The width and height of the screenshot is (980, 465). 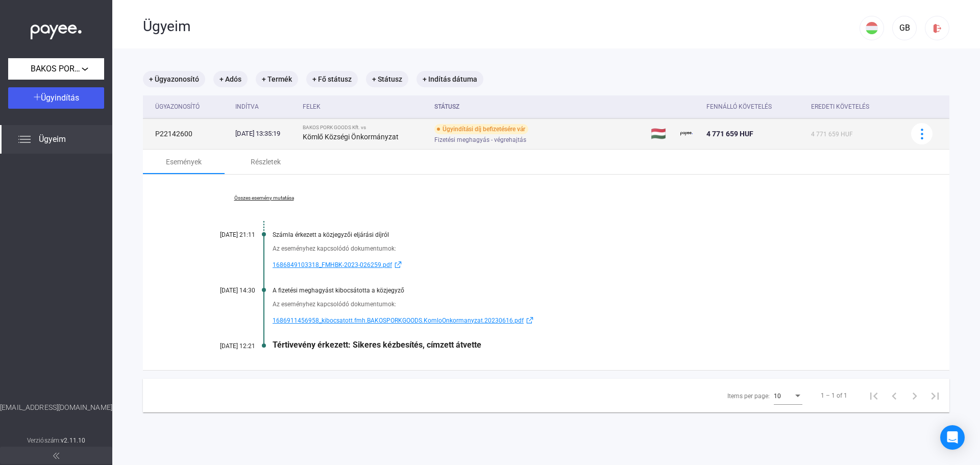 What do you see at coordinates (230, 79) in the screenshot?
I see `mat-chip: + Adós` at bounding box center [230, 79].